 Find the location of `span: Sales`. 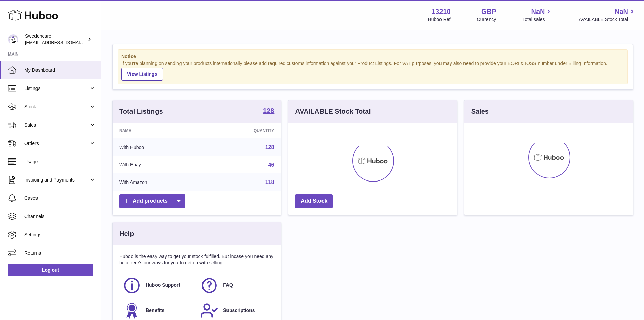

span: Sales is located at coordinates (57, 125).